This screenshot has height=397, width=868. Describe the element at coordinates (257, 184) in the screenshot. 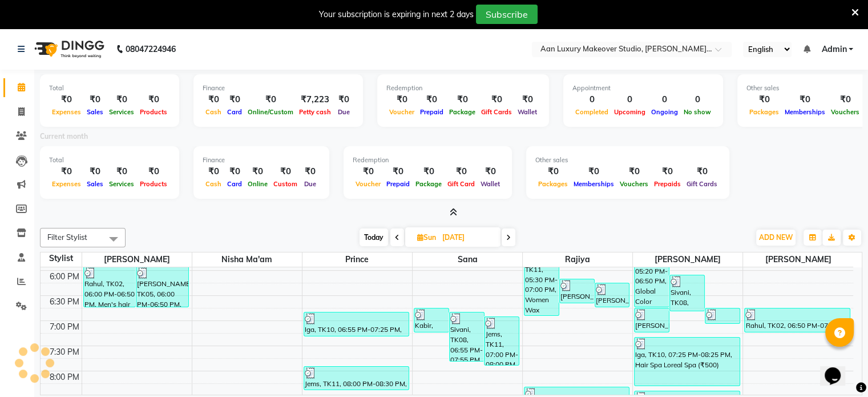

I see `span: Online` at that location.